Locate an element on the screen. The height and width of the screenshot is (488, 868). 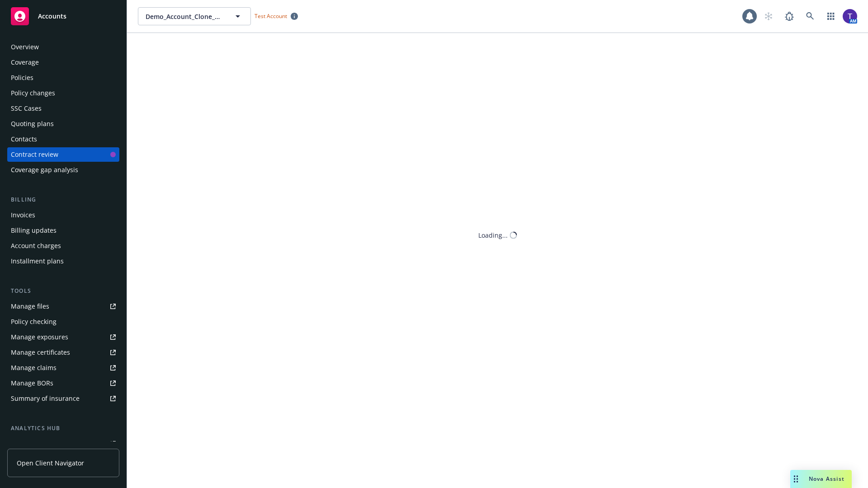
a: Contacts is located at coordinates (63, 139).